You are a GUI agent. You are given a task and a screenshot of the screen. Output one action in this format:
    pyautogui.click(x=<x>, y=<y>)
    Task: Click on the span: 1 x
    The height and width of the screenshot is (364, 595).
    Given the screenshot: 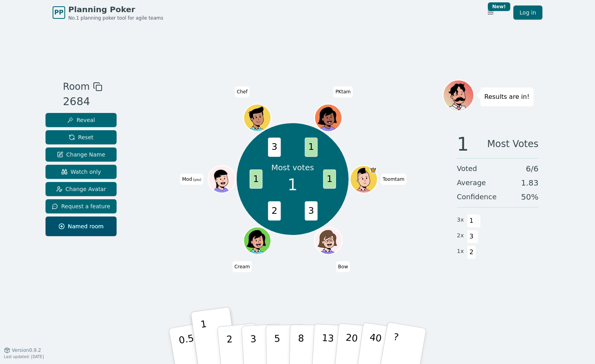 What is the action you would take?
    pyautogui.click(x=460, y=251)
    